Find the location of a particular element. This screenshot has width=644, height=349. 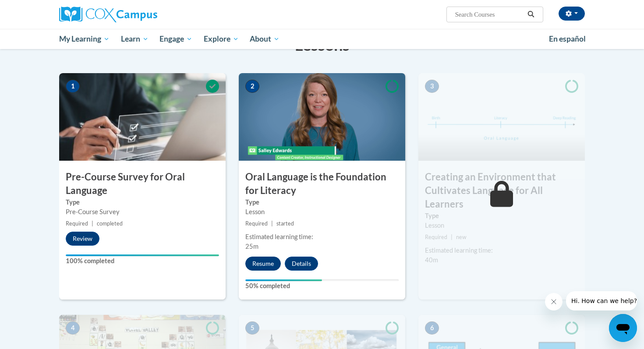

span: completed is located at coordinates (109, 223).